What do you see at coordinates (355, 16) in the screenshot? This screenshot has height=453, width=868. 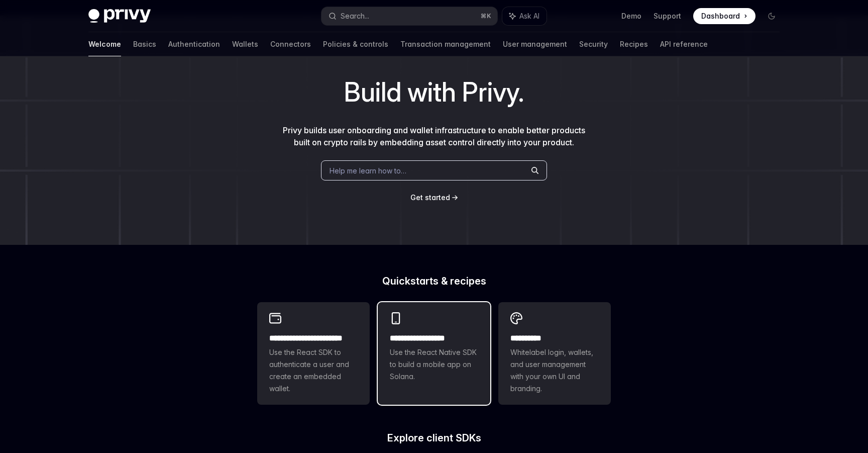 I see `div: Search...` at bounding box center [355, 16].